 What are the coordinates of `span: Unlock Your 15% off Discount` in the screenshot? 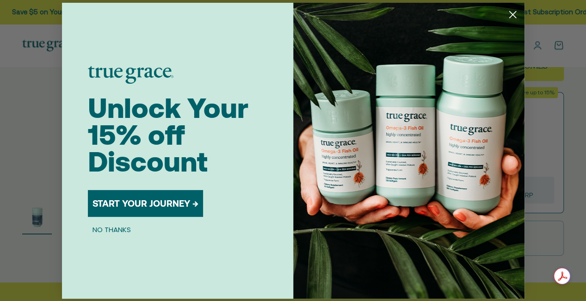 It's located at (168, 135).